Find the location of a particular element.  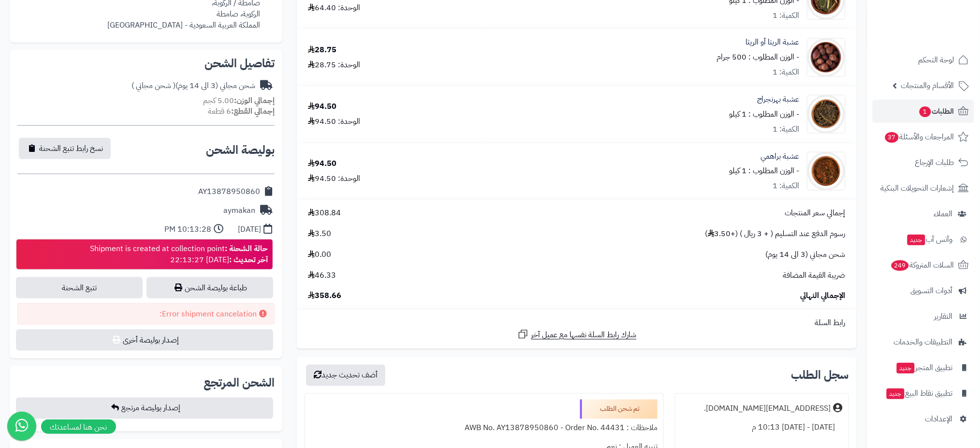

h2: الشحن المرتجع is located at coordinates (239, 384).